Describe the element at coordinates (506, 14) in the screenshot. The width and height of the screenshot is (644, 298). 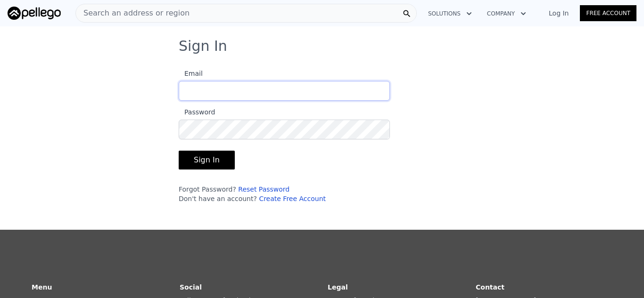
I see `button: Company` at that location.